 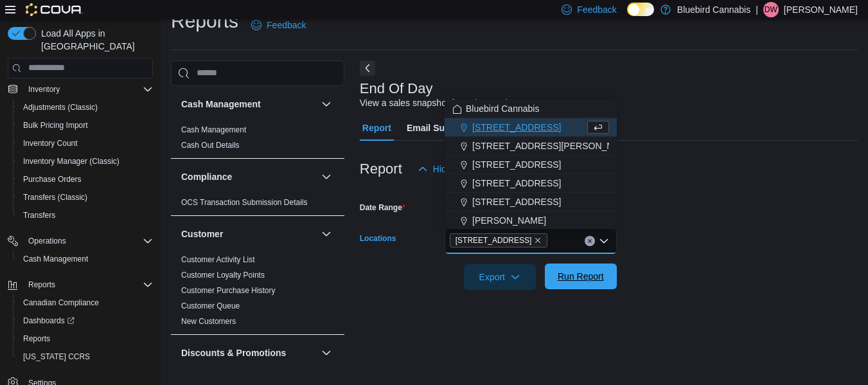 What do you see at coordinates (86, 161) in the screenshot?
I see `button: Inventory Manager (Classic)` at bounding box center [86, 161].